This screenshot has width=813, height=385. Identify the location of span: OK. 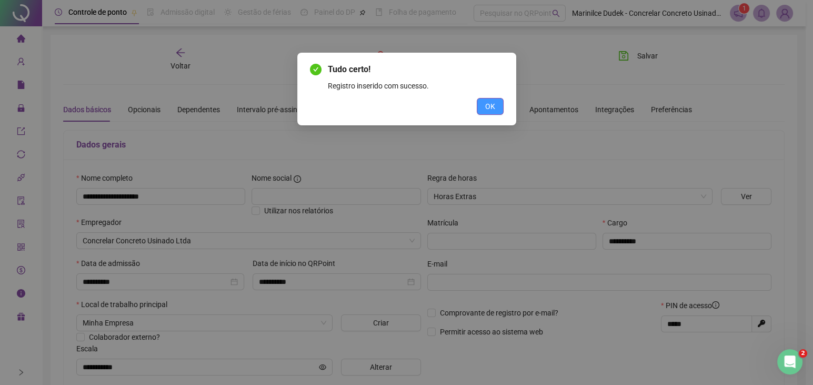
(490, 106).